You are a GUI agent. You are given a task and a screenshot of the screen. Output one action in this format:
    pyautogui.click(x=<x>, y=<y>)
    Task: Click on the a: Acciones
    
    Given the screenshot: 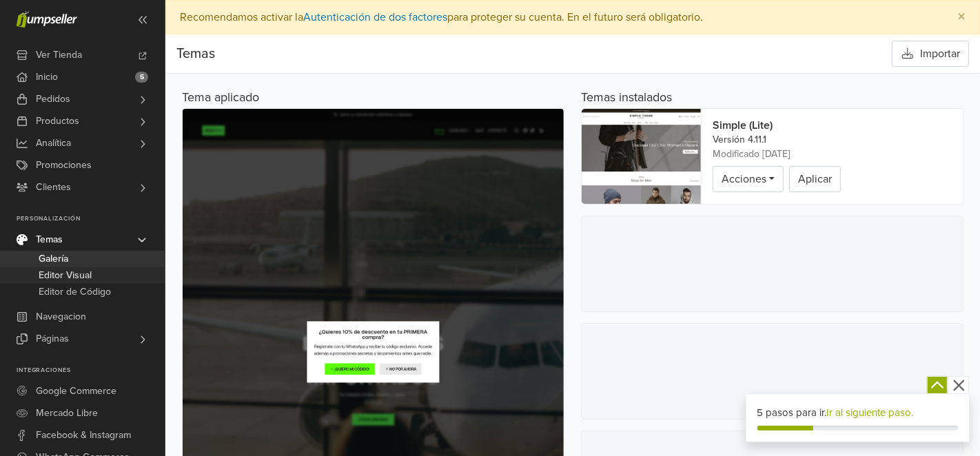 What is the action you would take?
    pyautogui.click(x=748, y=179)
    